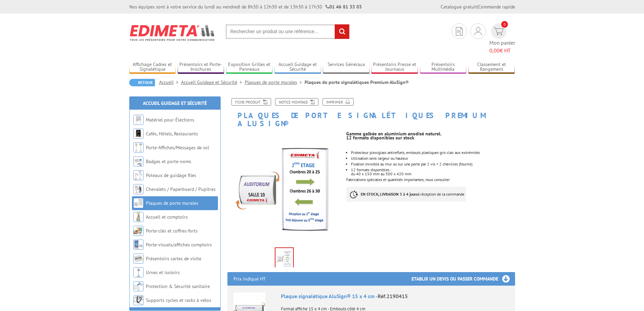 This screenshot has width=644, height=311. Describe the element at coordinates (338, 102) in the screenshot. I see `a: Imprimer` at that location.